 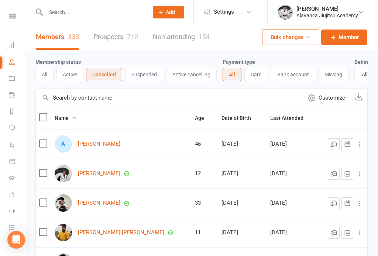 I want to click on label: Payment type, so click(x=239, y=62).